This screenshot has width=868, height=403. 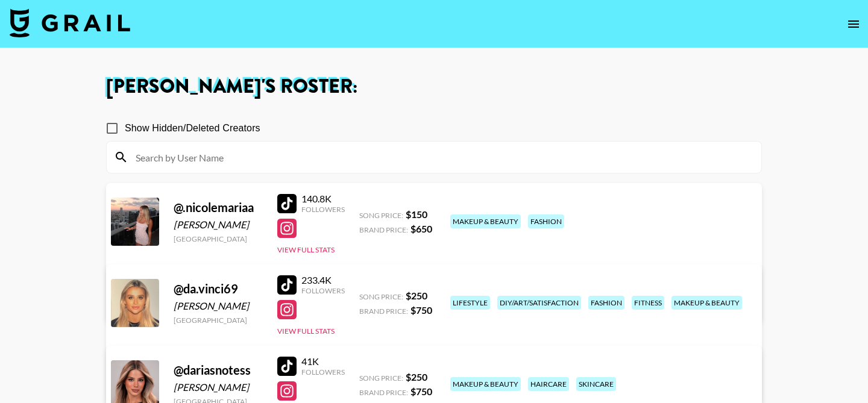 I want to click on div: skincare, so click(x=596, y=384).